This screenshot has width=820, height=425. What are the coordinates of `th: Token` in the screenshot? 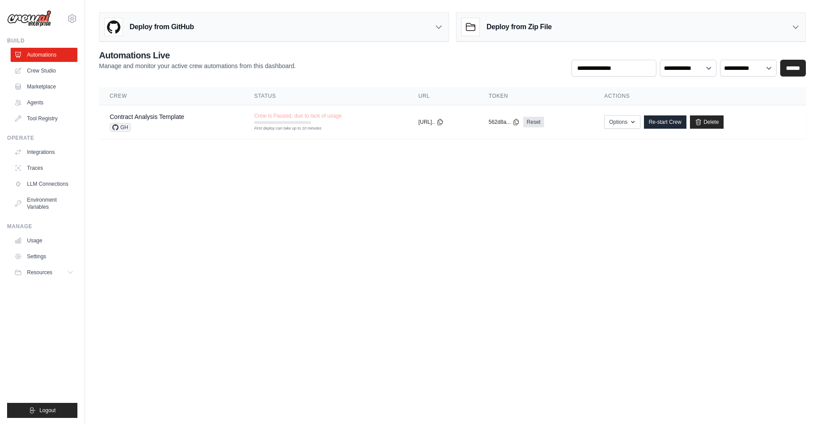 It's located at (536, 96).